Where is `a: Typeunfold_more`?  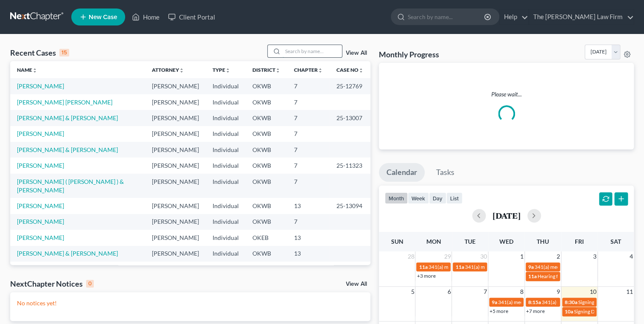 a: Typeunfold_more is located at coordinates (221, 69).